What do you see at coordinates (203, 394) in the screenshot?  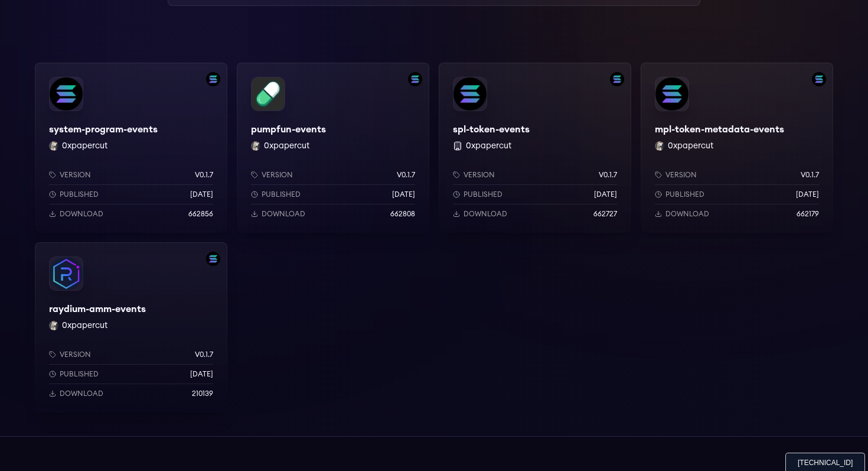 I see `p: 210139` at bounding box center [203, 394].